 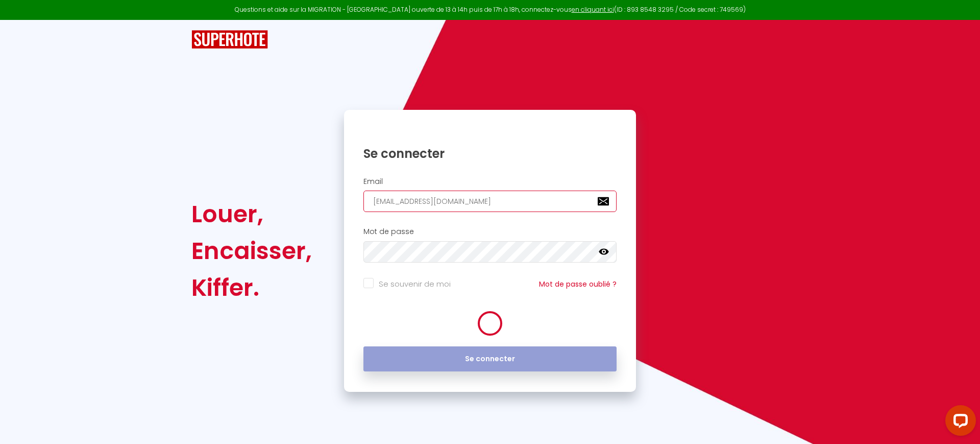 What do you see at coordinates (252, 251) in the screenshot?
I see `div: Encaisser,` at bounding box center [252, 251].